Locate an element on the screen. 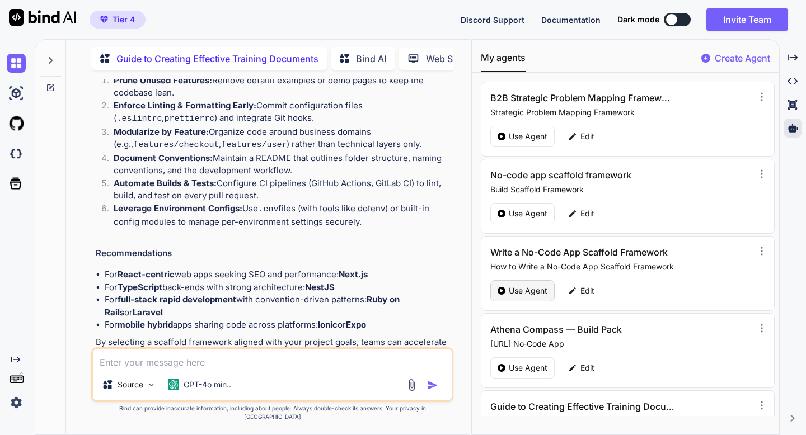 The width and height of the screenshot is (806, 435). strong: Leverage Environment Configs: is located at coordinates (178, 208).